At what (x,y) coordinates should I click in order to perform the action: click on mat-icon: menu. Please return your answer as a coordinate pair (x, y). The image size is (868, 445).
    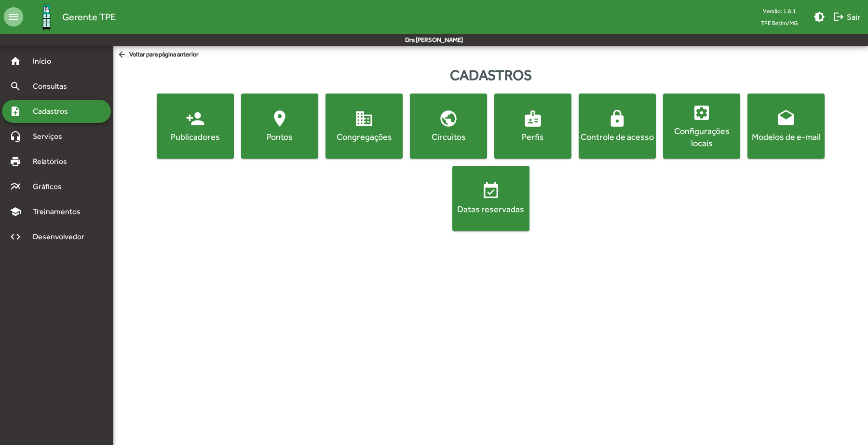
    Looking at the image, I should click on (13, 17).